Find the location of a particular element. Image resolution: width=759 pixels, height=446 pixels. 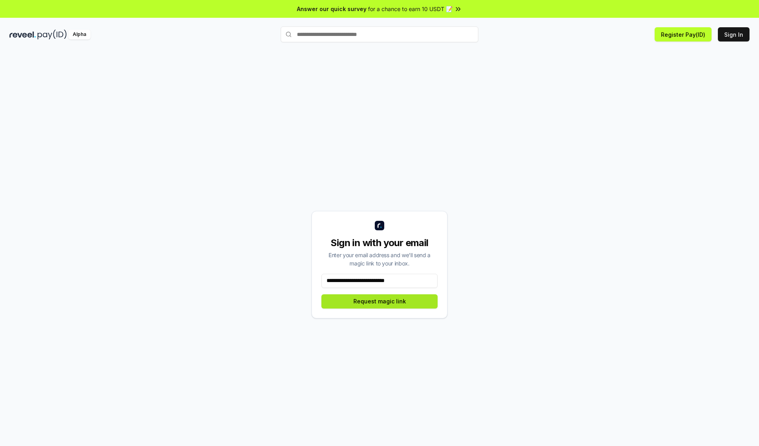

span: for a chance to earn 10 USDT 📝 is located at coordinates (410, 9).